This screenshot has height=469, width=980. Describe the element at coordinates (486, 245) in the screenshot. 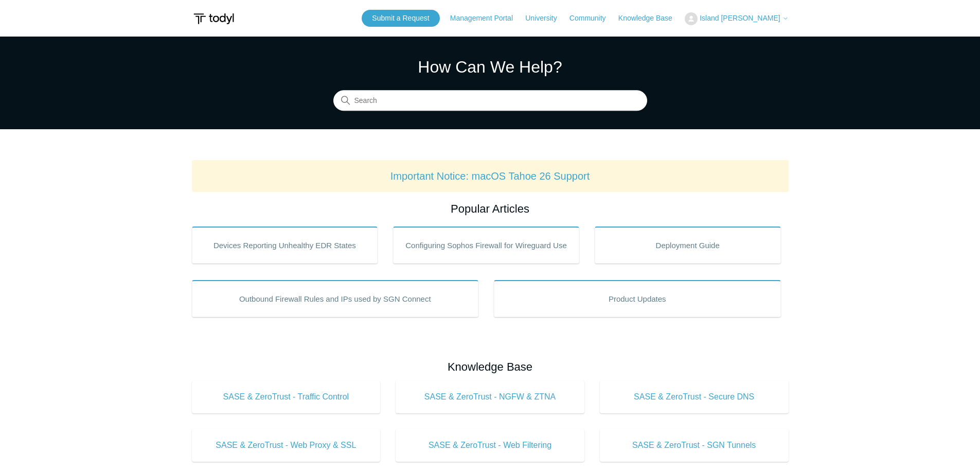

I see `a: Configuring Sophos Firewall for Wireguard Use` at that location.